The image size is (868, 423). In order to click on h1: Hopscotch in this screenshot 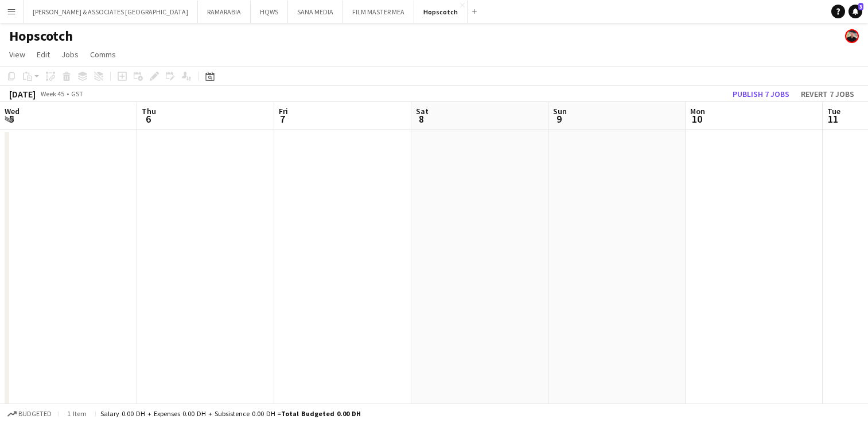, I will do `click(41, 36)`.